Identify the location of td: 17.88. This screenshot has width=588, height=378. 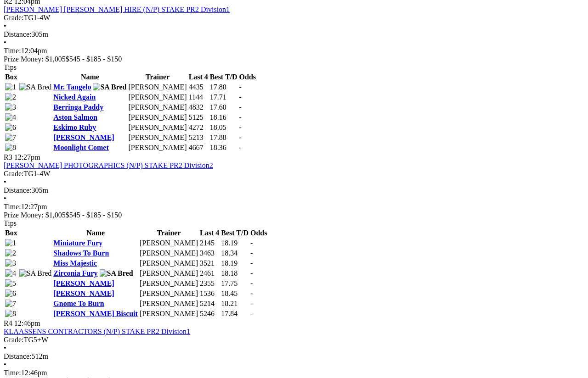
(223, 137).